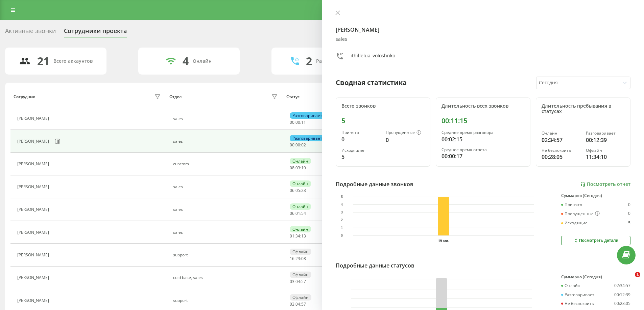 This screenshot has height=310, width=644. What do you see at coordinates (226, 278) in the screenshot?
I see `div: cold base, sales` at bounding box center [226, 278].